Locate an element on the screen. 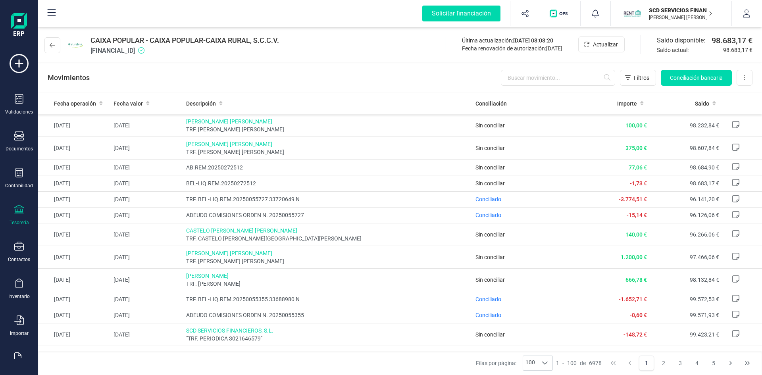 The height and width of the screenshot is (375, 762). span: TRF. BEL-LIQ.REM.20250055355 33688980 N is located at coordinates (328, 299).